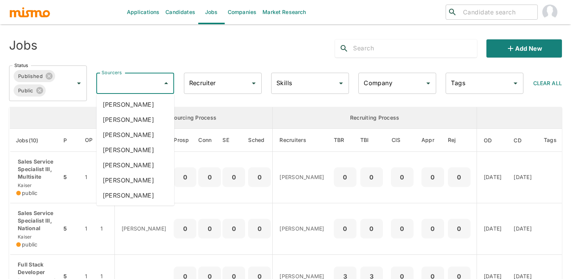  I want to click on label: Status, so click(21, 65).